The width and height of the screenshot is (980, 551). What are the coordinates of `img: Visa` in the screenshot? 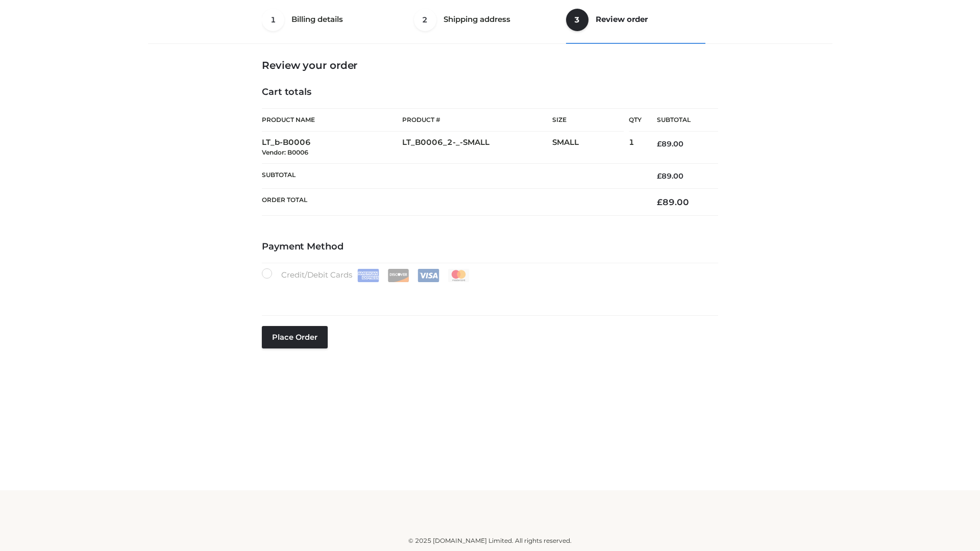 It's located at (428, 276).